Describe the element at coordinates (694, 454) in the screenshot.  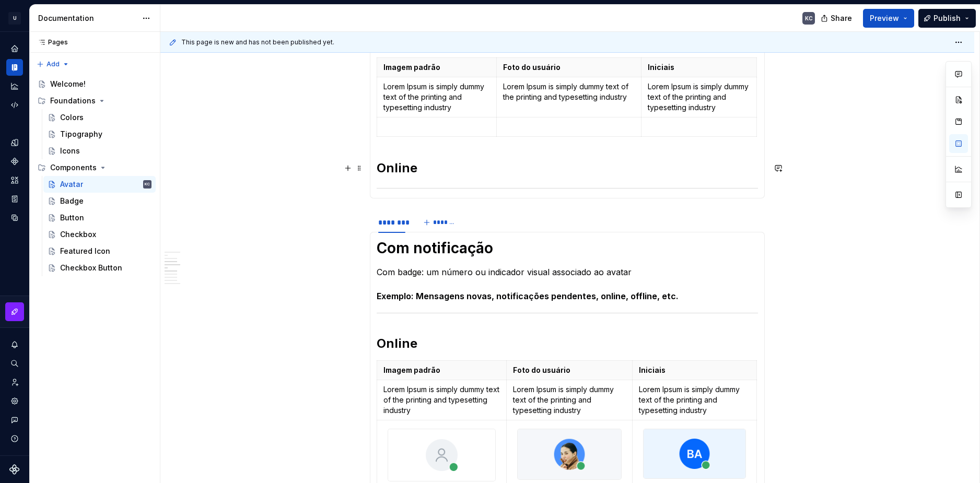
I see `img: da53a132-1a90-49ef-b570-fae288fba9b3.png` at that location.